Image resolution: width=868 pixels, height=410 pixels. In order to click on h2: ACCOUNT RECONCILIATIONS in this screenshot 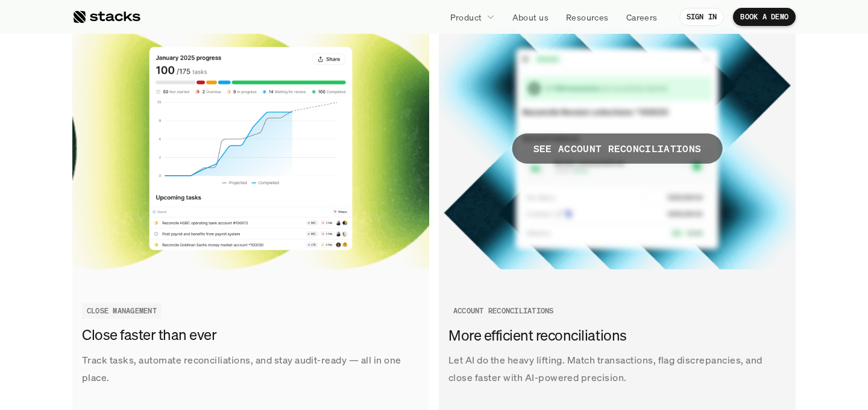, I will do `click(504, 310)`.